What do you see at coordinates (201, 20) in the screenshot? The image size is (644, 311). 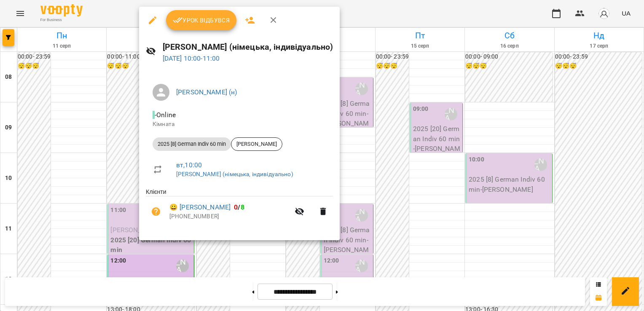 I see `button: Урок відбувся` at bounding box center [201, 20].